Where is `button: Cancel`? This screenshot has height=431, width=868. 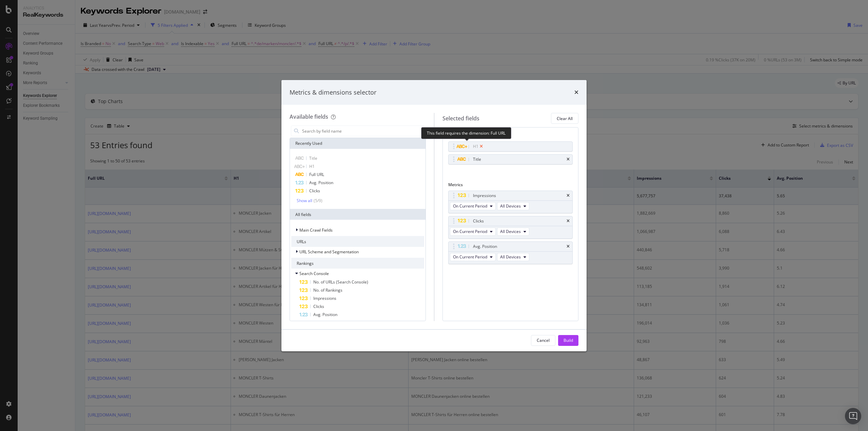 button: Cancel is located at coordinates (543, 341).